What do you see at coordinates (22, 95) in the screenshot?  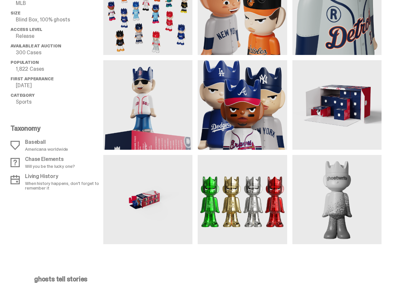 I see `span: Category` at bounding box center [22, 95].